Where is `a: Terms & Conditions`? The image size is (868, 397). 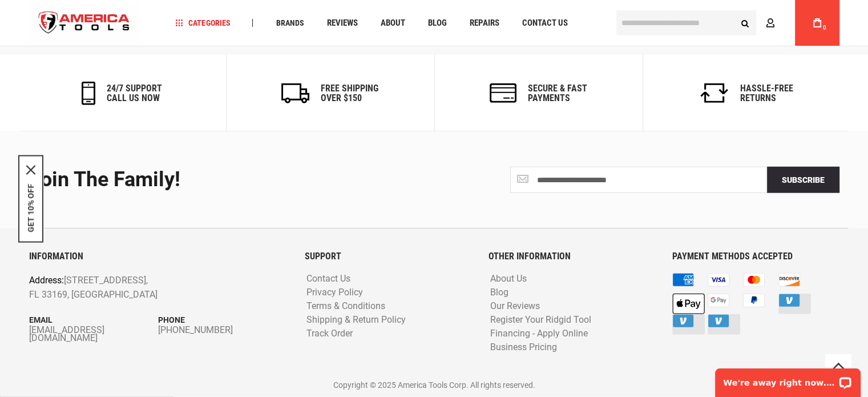
a: Terms & Conditions is located at coordinates (346, 306).